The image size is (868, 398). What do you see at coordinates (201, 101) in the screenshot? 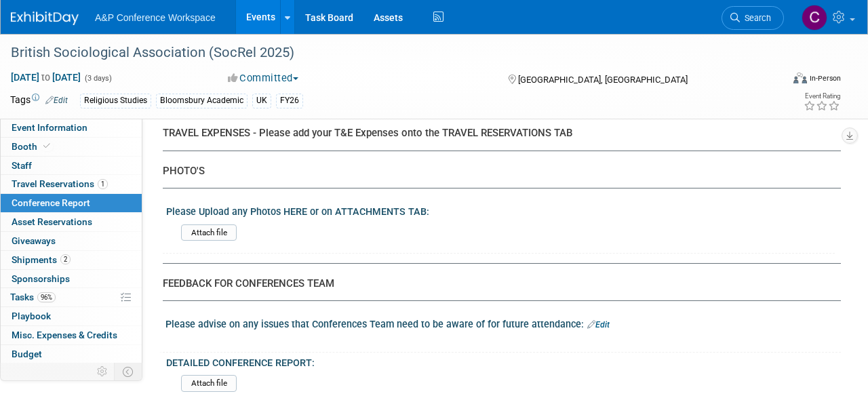
I see `div: Bloomsbury Academic` at bounding box center [201, 101].